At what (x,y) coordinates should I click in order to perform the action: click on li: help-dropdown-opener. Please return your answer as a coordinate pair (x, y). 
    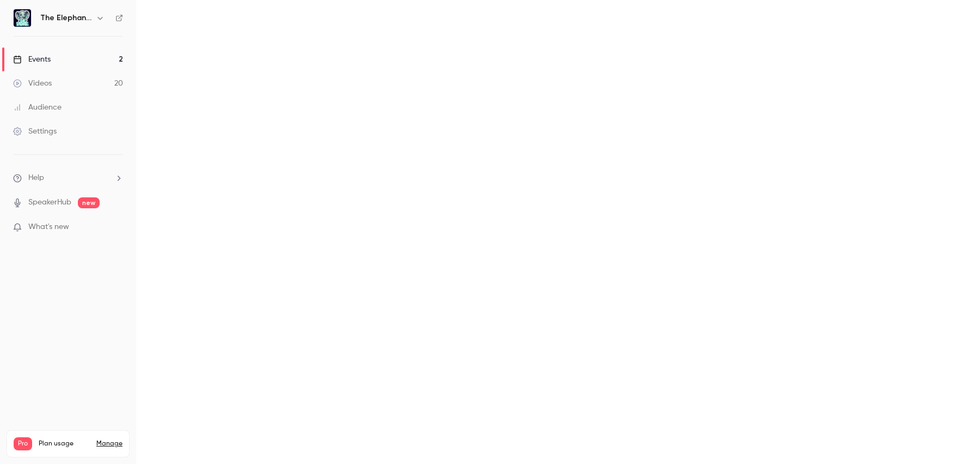
    Looking at the image, I should click on (68, 178).